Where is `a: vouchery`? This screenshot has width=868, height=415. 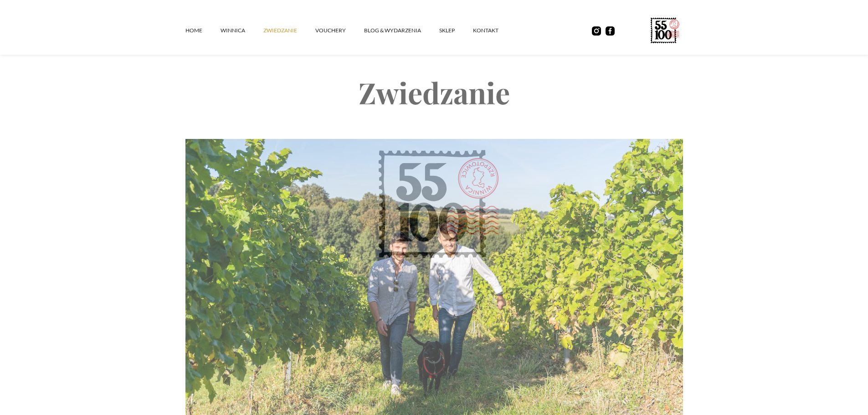 a: vouchery is located at coordinates (340, 31).